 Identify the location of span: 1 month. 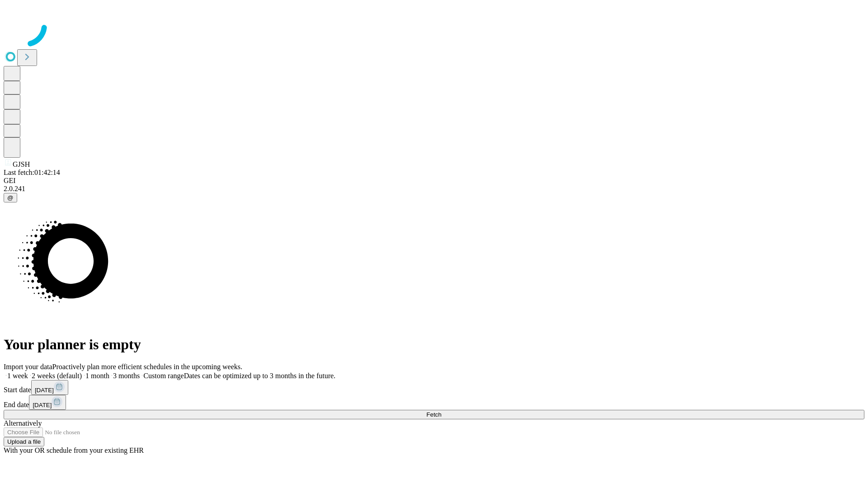
(97, 376).